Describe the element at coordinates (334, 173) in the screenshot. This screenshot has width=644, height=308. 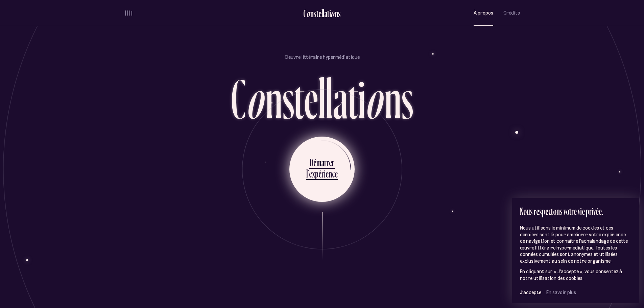
I see `div: c` at that location.